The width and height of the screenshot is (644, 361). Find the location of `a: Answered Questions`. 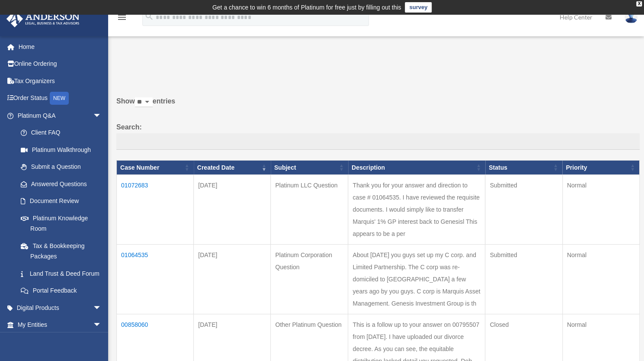

a: Answered Questions is located at coordinates (59, 184).